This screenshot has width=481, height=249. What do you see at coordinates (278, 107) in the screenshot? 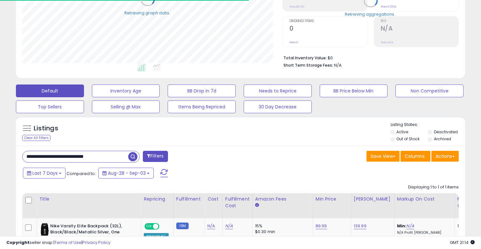
I see `button: 30 Day Decrease` at bounding box center [278, 107].